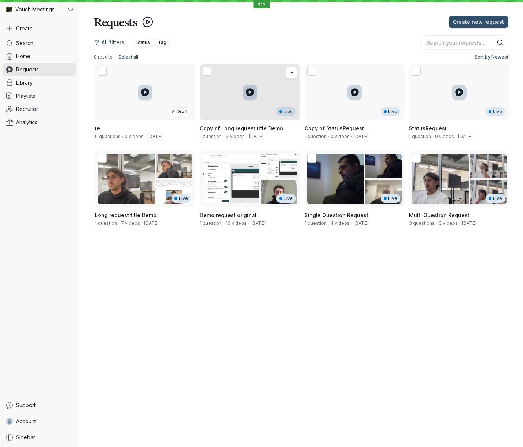 The width and height of the screenshot is (523, 447). I want to click on h1: Requests, so click(115, 22).